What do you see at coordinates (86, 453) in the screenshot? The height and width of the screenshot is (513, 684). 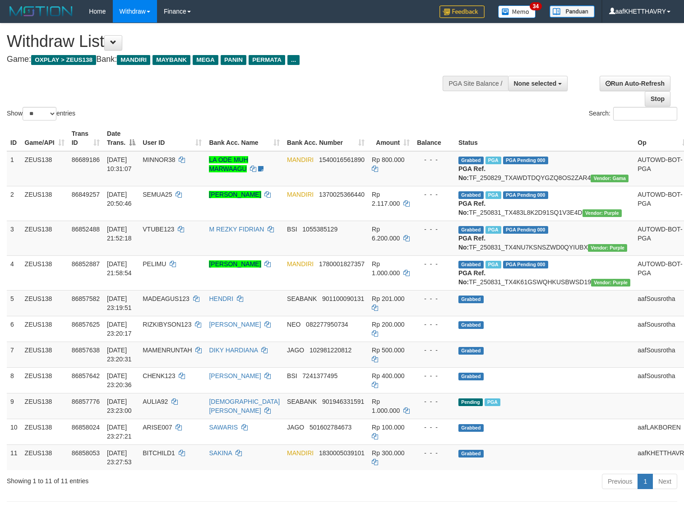 I see `span: 86858053` at bounding box center [86, 453].